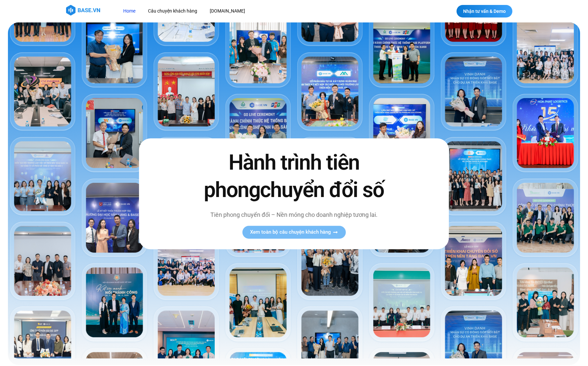 This screenshot has width=588, height=366. Describe the element at coordinates (129, 11) in the screenshot. I see `a: Home` at that location.